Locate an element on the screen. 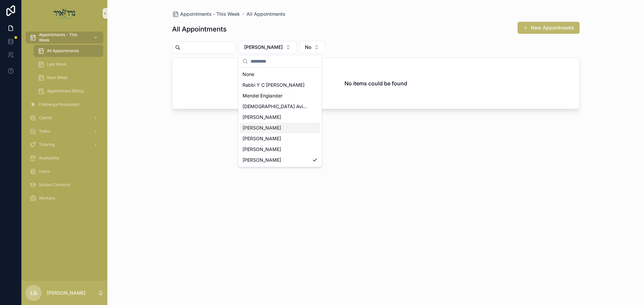 The image size is (644, 305). h2: No items could be found is located at coordinates (376, 83).